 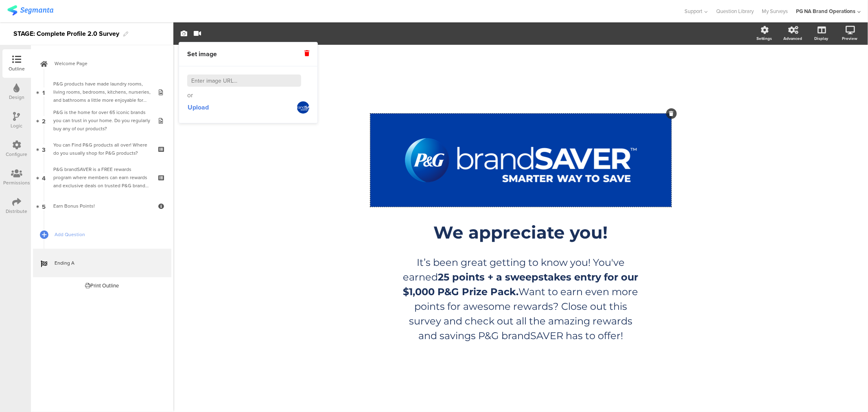 I want to click on div: Distribute, so click(x=16, y=211).